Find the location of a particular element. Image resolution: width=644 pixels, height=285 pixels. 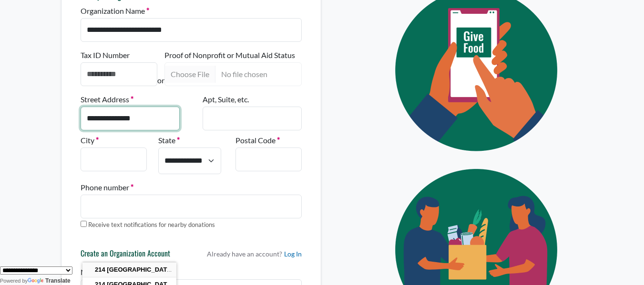

h6: Create an Organization Account is located at coordinates (125, 256).